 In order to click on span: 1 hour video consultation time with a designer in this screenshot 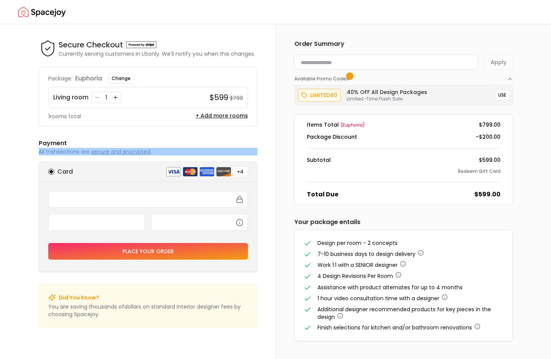, I will do `click(378, 299)`.